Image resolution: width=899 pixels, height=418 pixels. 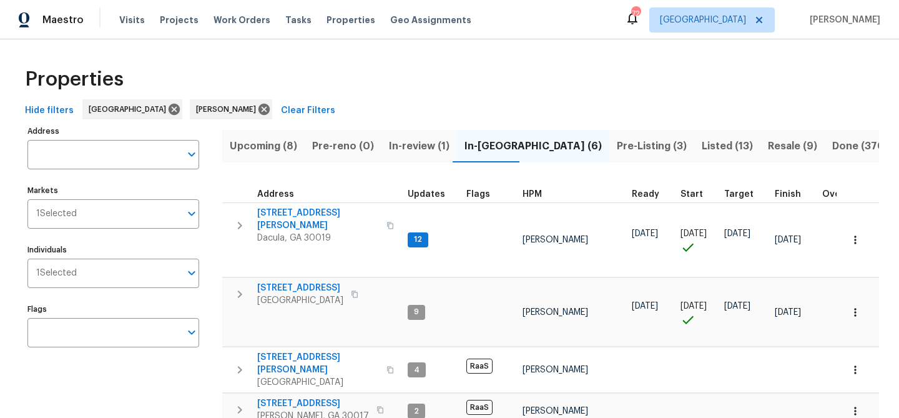 I want to click on span: In-review (1), so click(x=419, y=146).